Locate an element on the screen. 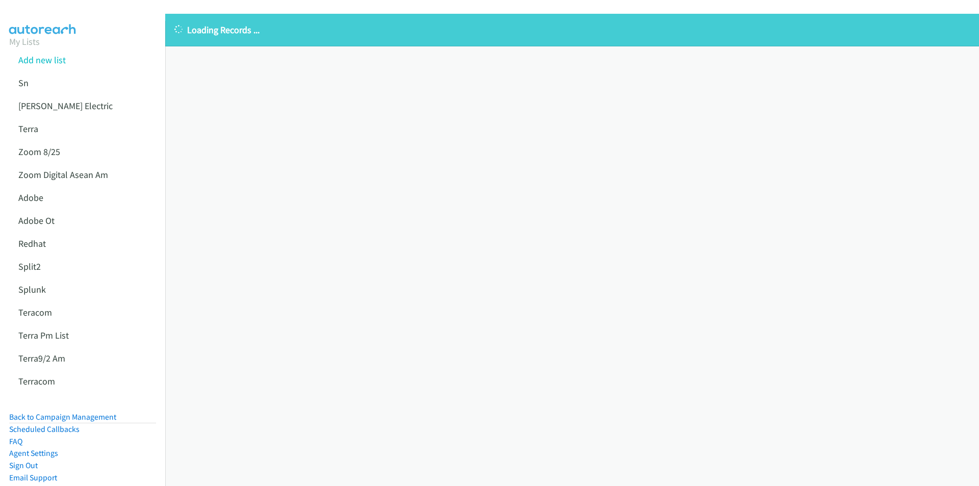 Image resolution: width=979 pixels, height=486 pixels. a: Add new list is located at coordinates (42, 60).